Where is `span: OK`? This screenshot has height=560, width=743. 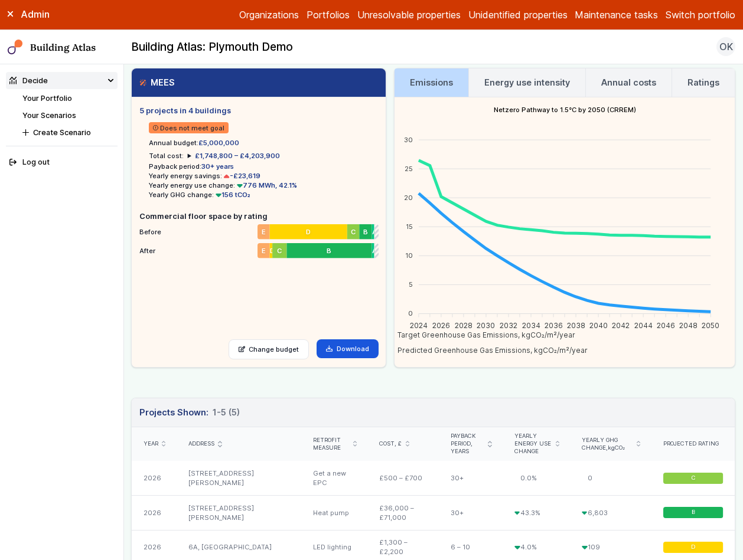
span: OK is located at coordinates (726, 47).